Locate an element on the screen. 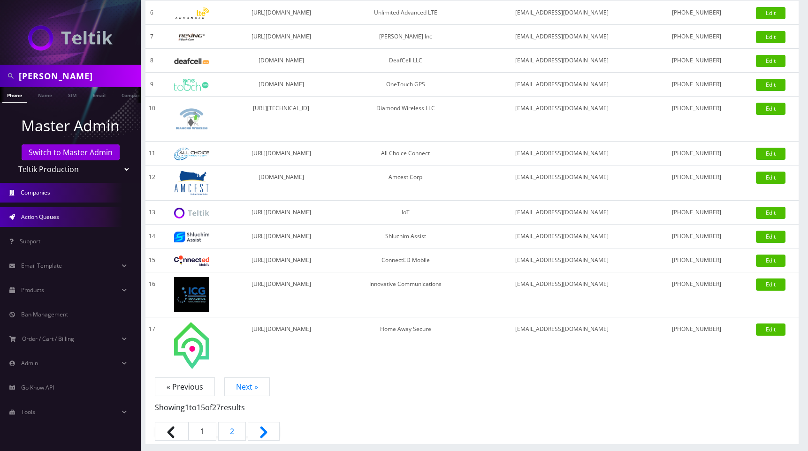 The height and width of the screenshot is (451, 808). a: Email is located at coordinates (99, 94).